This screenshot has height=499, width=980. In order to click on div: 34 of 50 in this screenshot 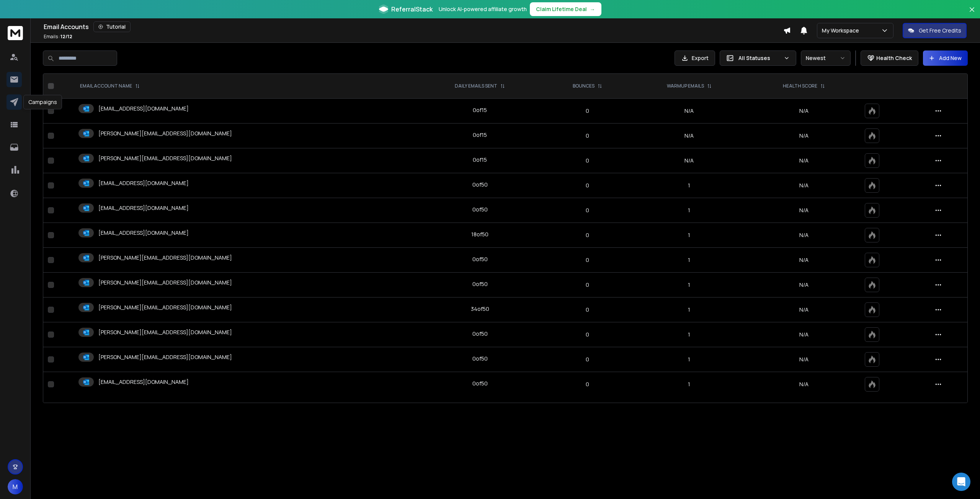, I will do `click(480, 309)`.